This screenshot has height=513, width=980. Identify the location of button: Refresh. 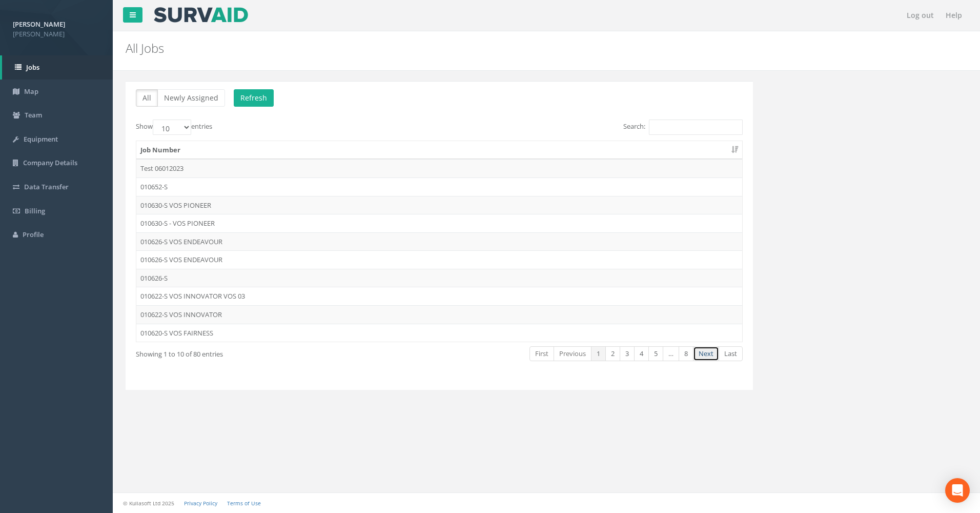
(254, 98).